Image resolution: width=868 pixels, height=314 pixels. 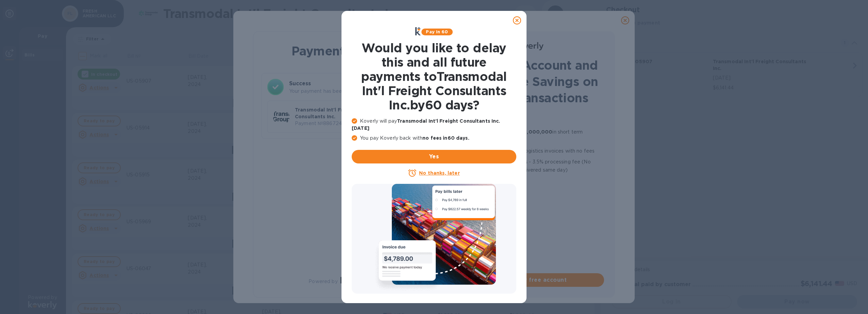 I want to click on p: Koverly will pay, so click(x=434, y=124).